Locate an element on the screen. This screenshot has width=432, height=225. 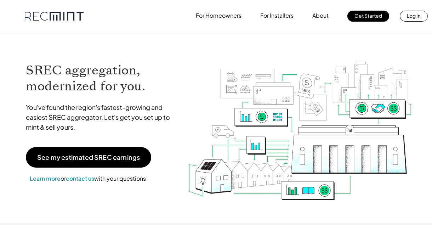
span: contact us is located at coordinates (80, 178).